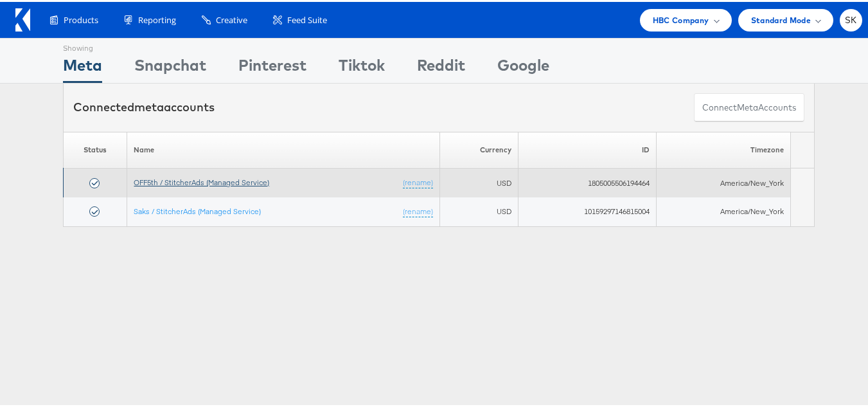  What do you see at coordinates (170, 66) in the screenshot?
I see `div: Snapchat` at bounding box center [170, 66].